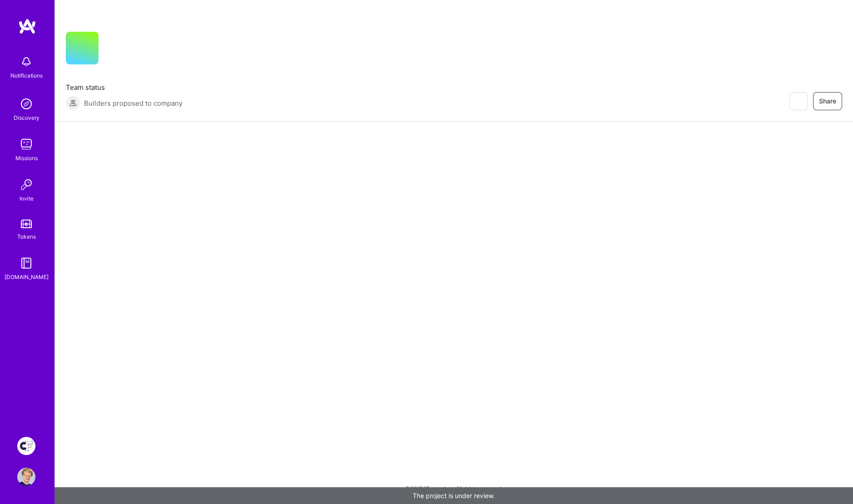 This screenshot has width=853, height=504. I want to click on div: Discovery, so click(27, 118).